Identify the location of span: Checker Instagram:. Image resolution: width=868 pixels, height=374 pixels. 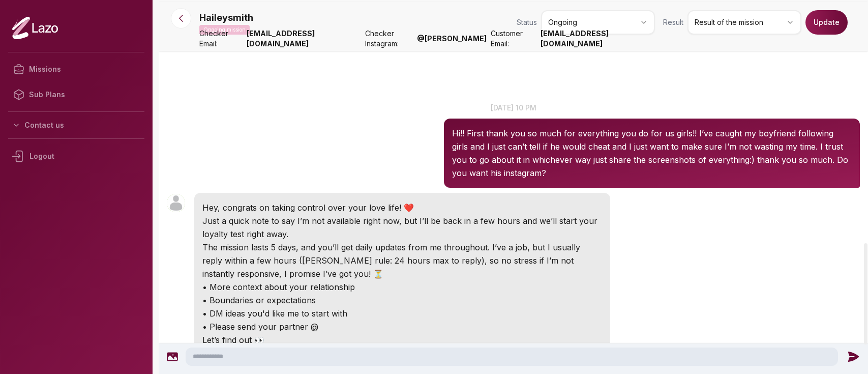
(389, 38).